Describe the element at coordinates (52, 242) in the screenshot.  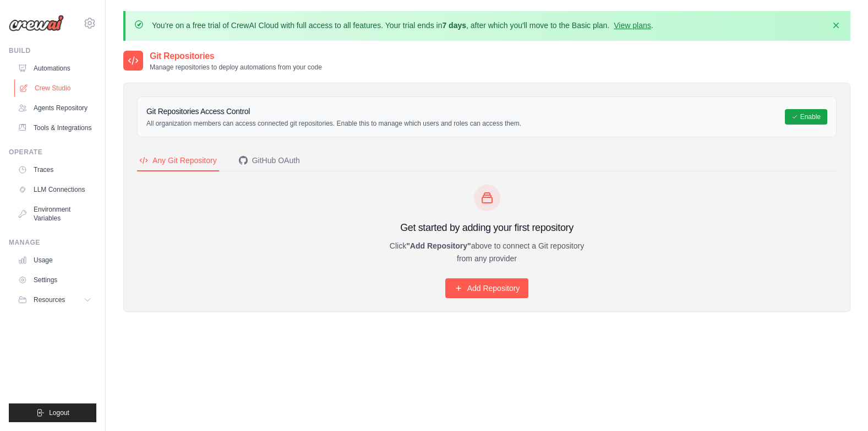
I see `div: Manage` at that location.